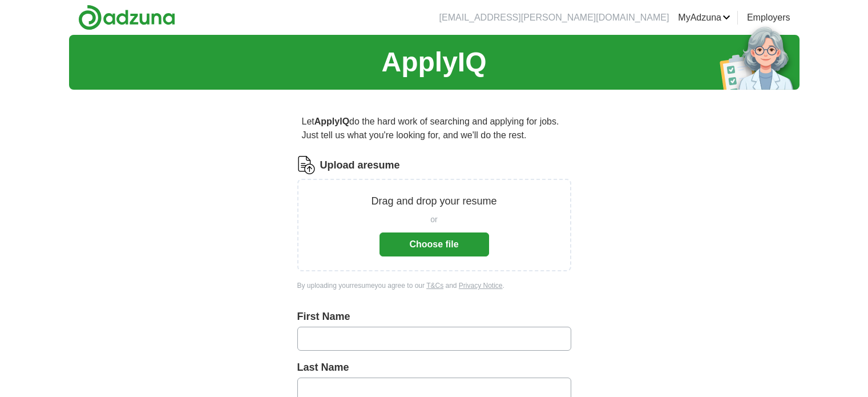 The image size is (868, 397). What do you see at coordinates (434, 244) in the screenshot?
I see `button: Choose file` at bounding box center [434, 244].